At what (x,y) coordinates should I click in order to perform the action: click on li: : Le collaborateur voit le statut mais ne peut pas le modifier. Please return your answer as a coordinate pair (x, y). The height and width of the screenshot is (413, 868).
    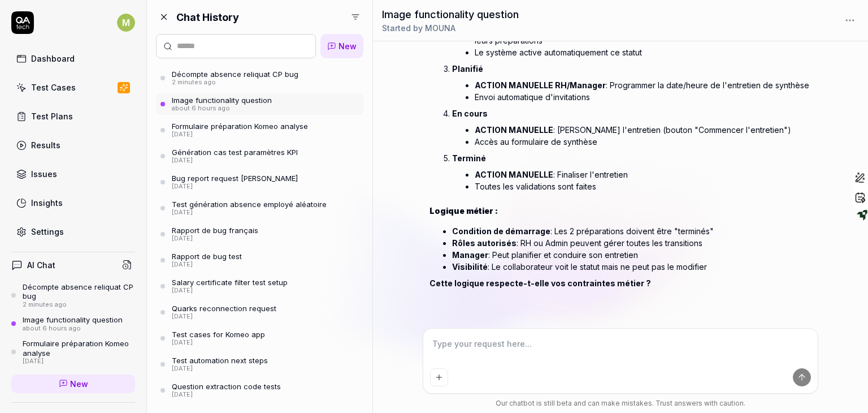
    Looking at the image, I should click on (631, 266).